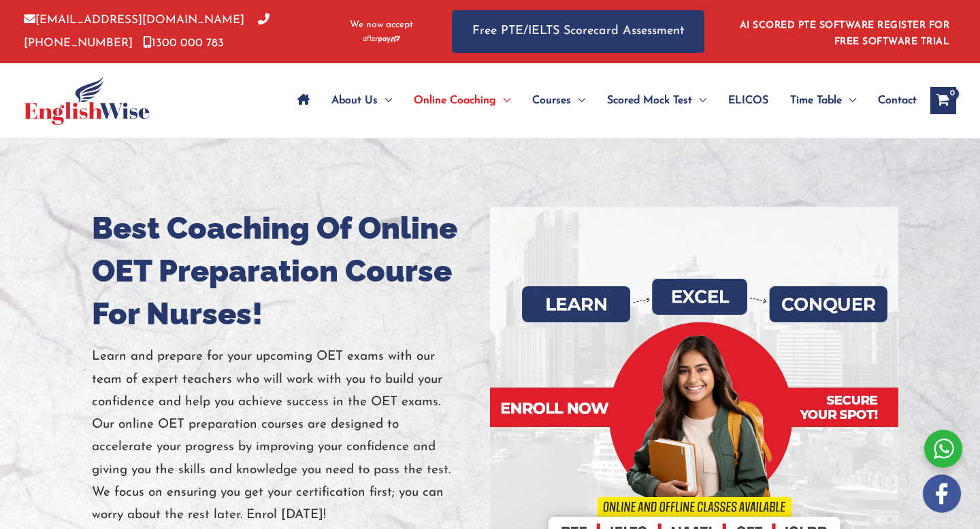 The height and width of the screenshot is (529, 980). What do you see at coordinates (462, 101) in the screenshot?
I see `a: Online CoachingMenu Toggle` at bounding box center [462, 101].